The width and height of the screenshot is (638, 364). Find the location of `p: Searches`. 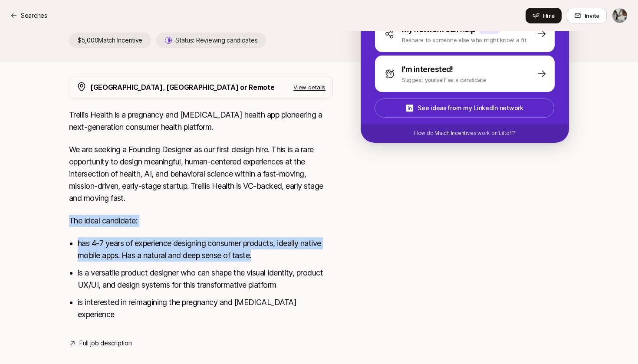

p: Searches is located at coordinates (34, 15).